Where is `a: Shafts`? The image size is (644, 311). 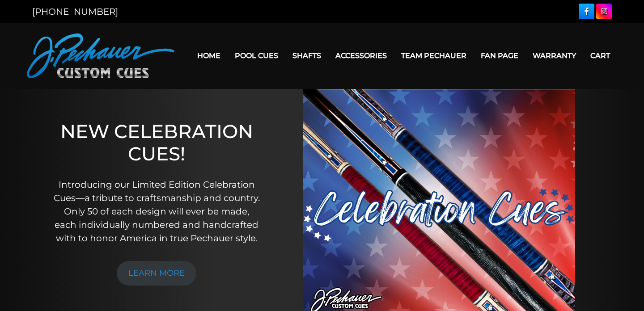 a: Shafts is located at coordinates (307, 55).